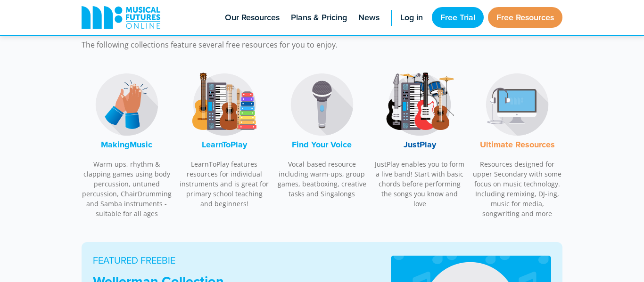 The image size is (644, 282). Describe the element at coordinates (419, 105) in the screenshot. I see `img: JustPlay Logo` at that location.